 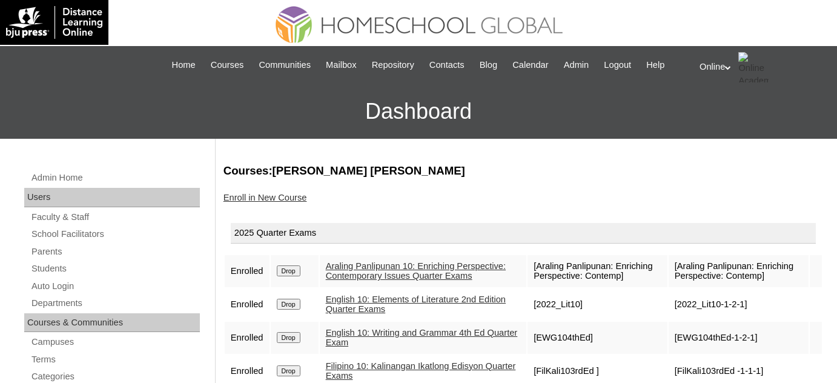 What do you see at coordinates (488, 65) in the screenshot?
I see `a: Blog` at bounding box center [488, 65].